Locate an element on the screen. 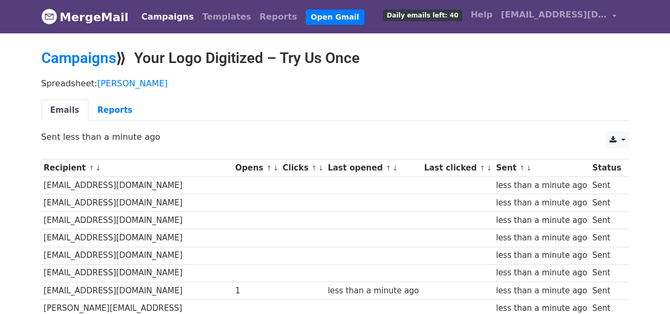 The width and height of the screenshot is (670, 314). p: Sent less than a minute ago is located at coordinates (335, 137).